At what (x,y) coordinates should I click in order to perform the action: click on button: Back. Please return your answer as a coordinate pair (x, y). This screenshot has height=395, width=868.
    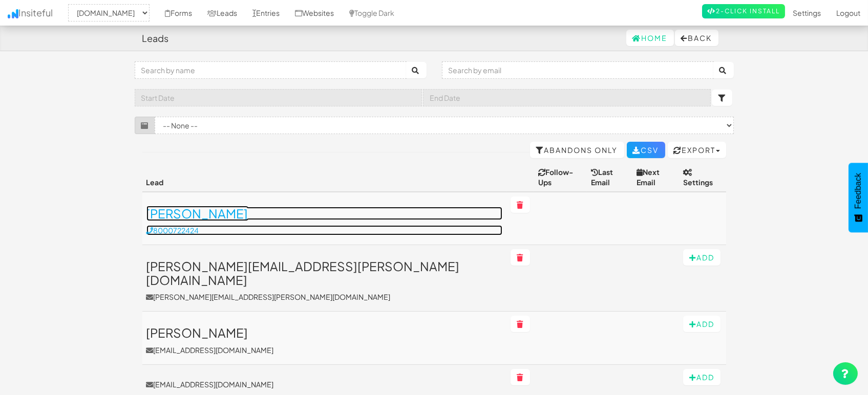
    Looking at the image, I should click on (696, 38).